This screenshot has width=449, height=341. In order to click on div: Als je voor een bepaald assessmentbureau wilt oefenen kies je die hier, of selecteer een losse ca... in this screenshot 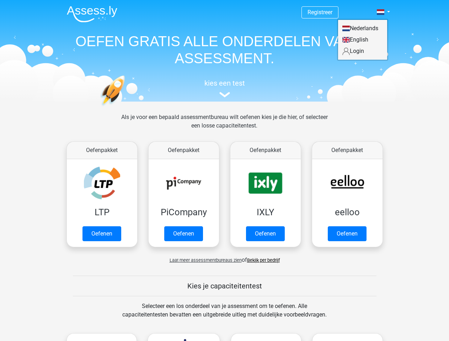, I will do `click(224, 126)`.